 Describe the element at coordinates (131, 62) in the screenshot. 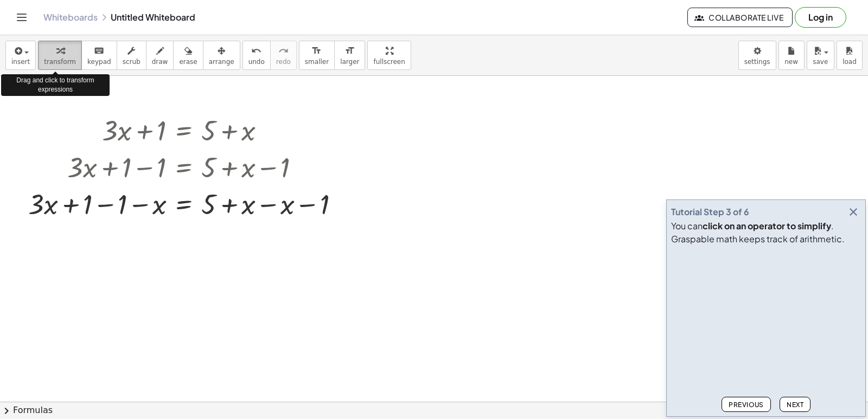

I see `span: scrub` at that location.